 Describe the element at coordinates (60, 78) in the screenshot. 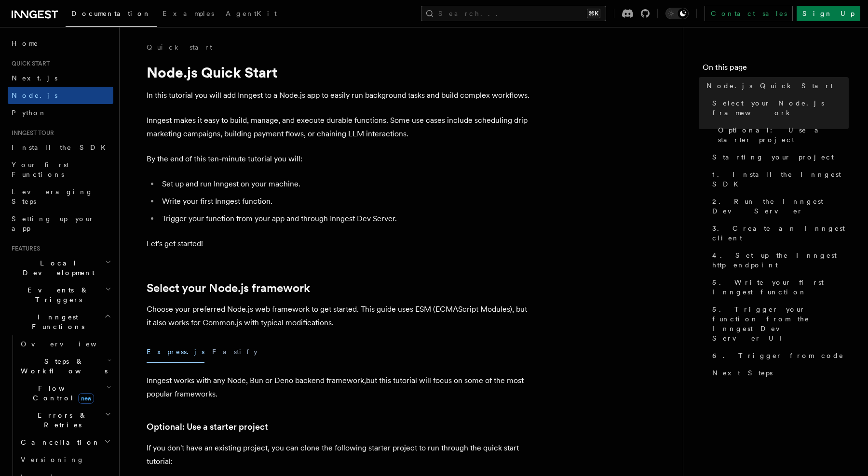

I see `a: Next.js` at that location.